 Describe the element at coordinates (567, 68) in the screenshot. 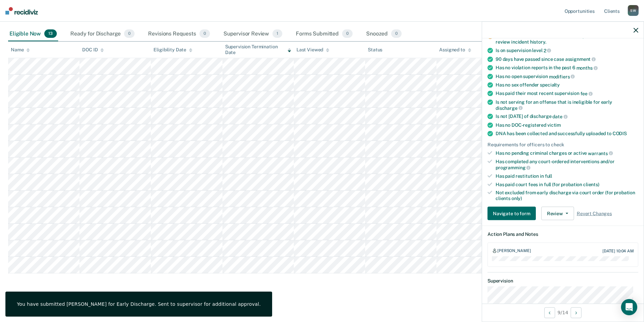

I see `div: Has no violation reports in the past 6` at that location.